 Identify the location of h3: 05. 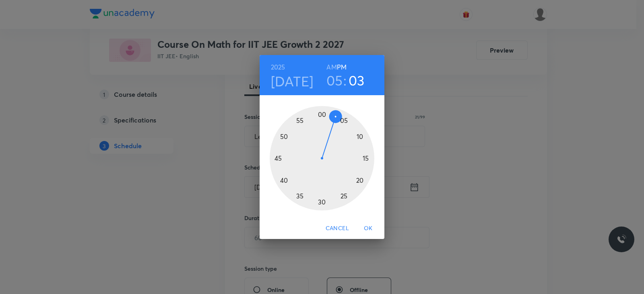
(334, 80).